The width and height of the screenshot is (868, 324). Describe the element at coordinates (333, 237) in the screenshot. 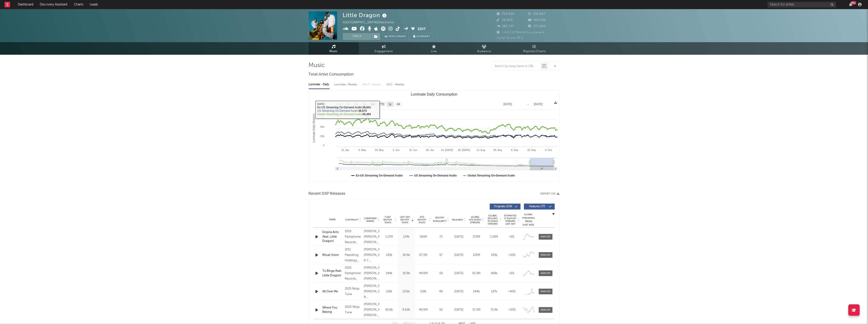

I see `a: Empire Ants (feat. Little Dragon)` at that location.